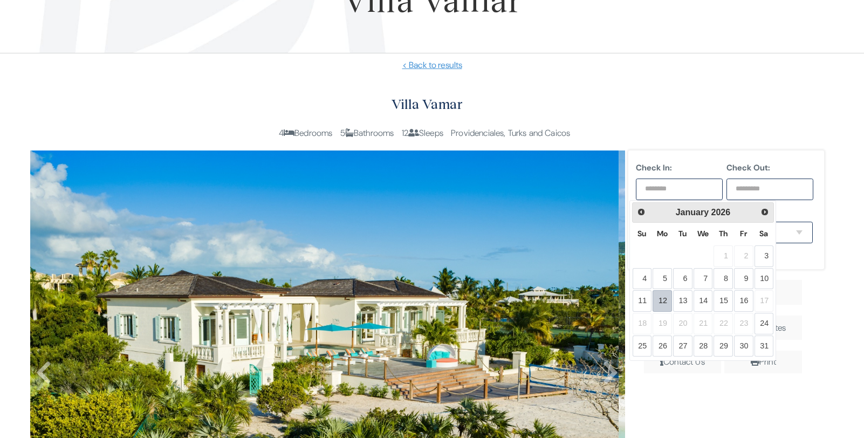 This screenshot has height=438, width=864. I want to click on a: 31, so click(764, 346).